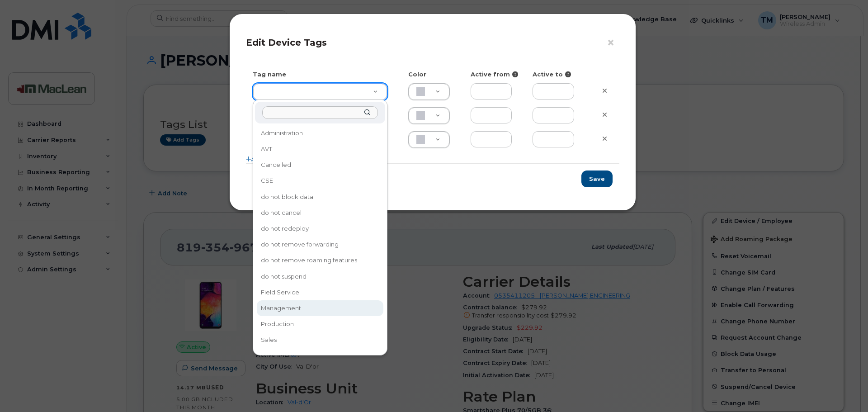 The height and width of the screenshot is (412, 868). Describe the element at coordinates (320, 341) in the screenshot. I see `div: Sales` at that location.